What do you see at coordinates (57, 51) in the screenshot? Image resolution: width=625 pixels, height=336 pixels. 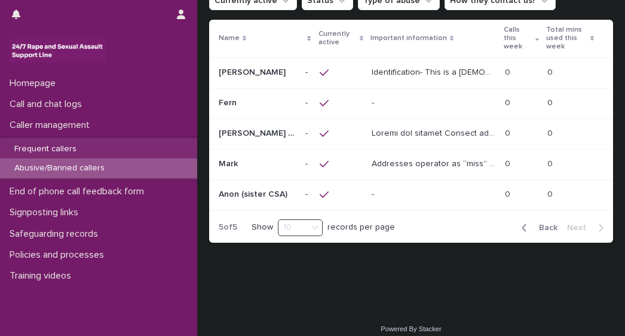 I see `img: rhQMoQhaT3yELyF149Cw` at bounding box center [57, 51].